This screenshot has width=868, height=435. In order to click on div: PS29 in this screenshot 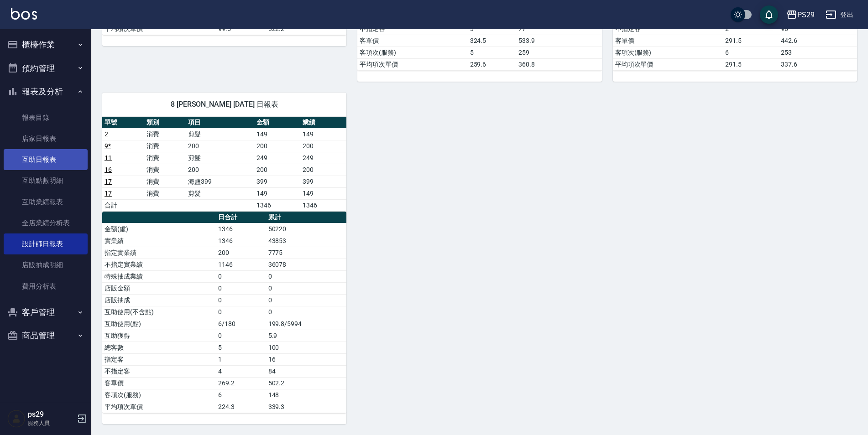, I will do `click(806, 15)`.